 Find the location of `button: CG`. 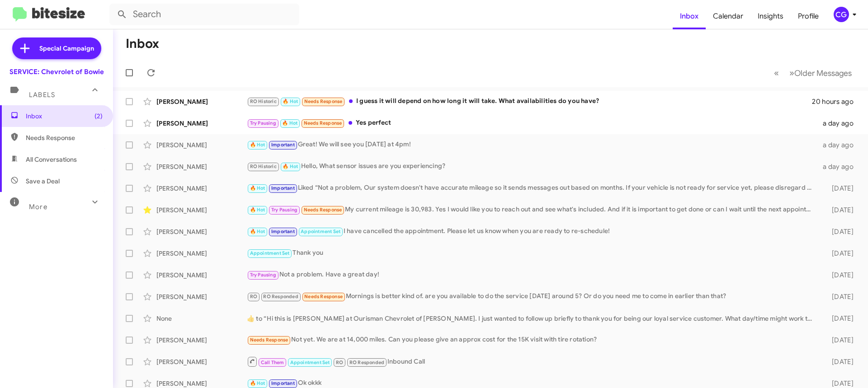

button: CG is located at coordinates (842, 15).